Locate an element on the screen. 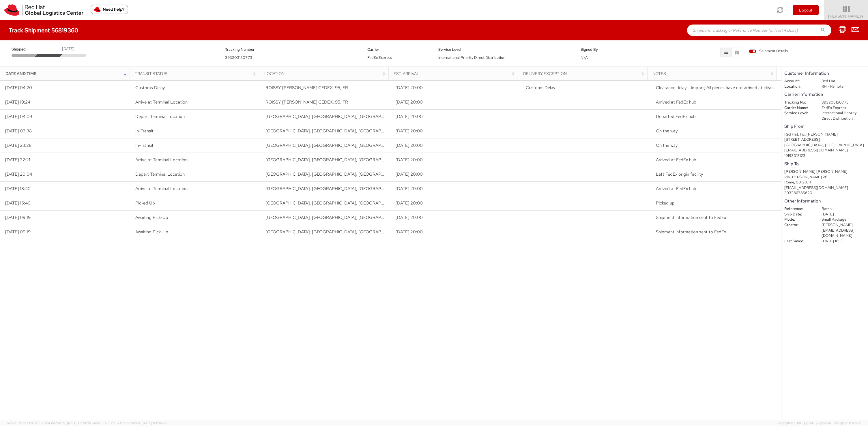 The image size is (868, 426). button: Need help? is located at coordinates (110, 10).